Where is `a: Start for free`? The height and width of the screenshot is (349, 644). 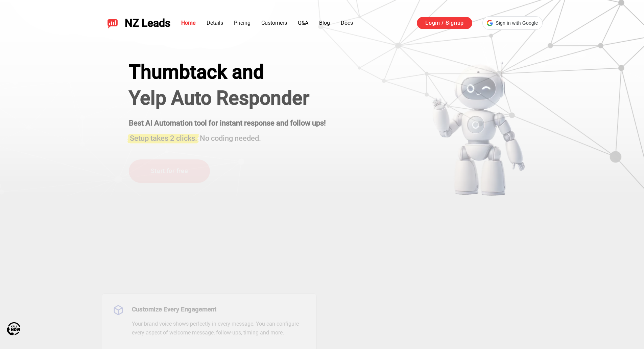 a: Start for free is located at coordinates (169, 171).